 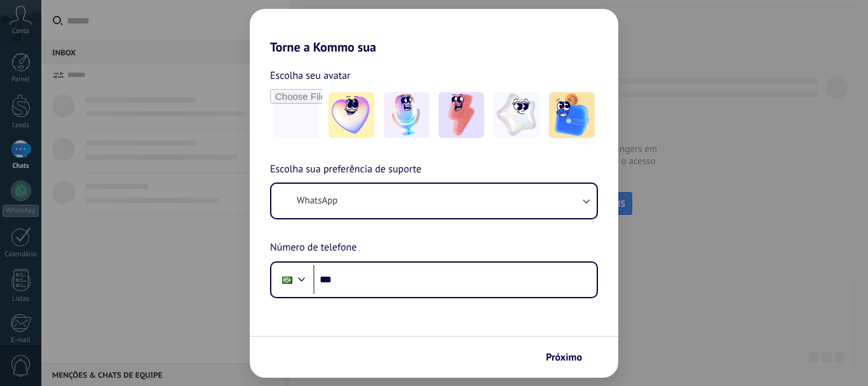 What do you see at coordinates (570, 357) in the screenshot?
I see `button: Próximo` at bounding box center [570, 357].